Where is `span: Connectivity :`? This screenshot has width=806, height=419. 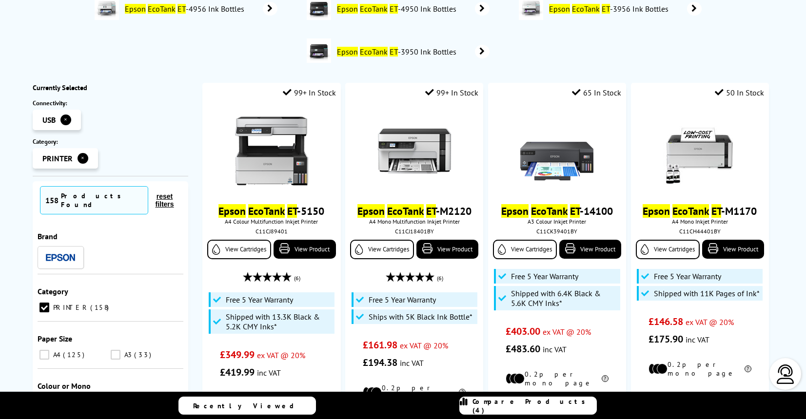
span: Connectivity : is located at coordinates (75, 103).